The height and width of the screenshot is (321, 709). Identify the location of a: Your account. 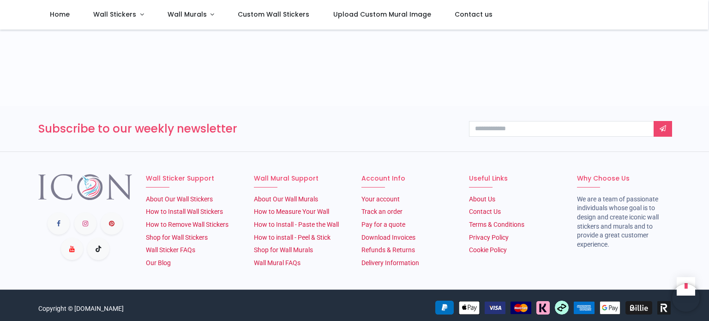
(380, 199).